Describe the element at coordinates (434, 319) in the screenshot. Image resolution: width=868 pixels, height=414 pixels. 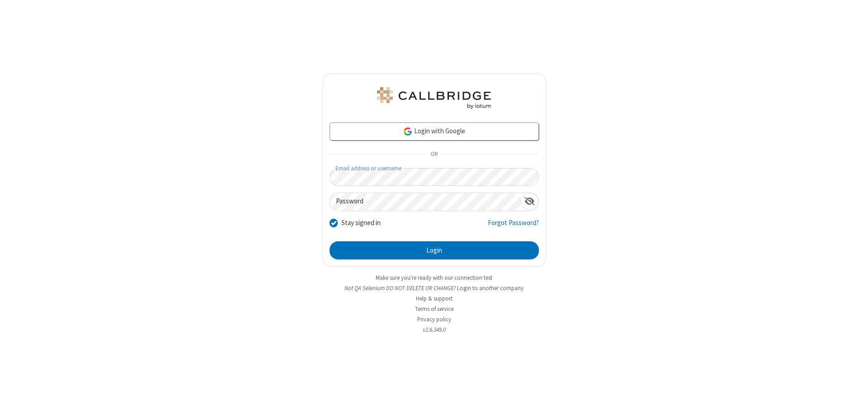
I see `a: Privacy policy` at that location.